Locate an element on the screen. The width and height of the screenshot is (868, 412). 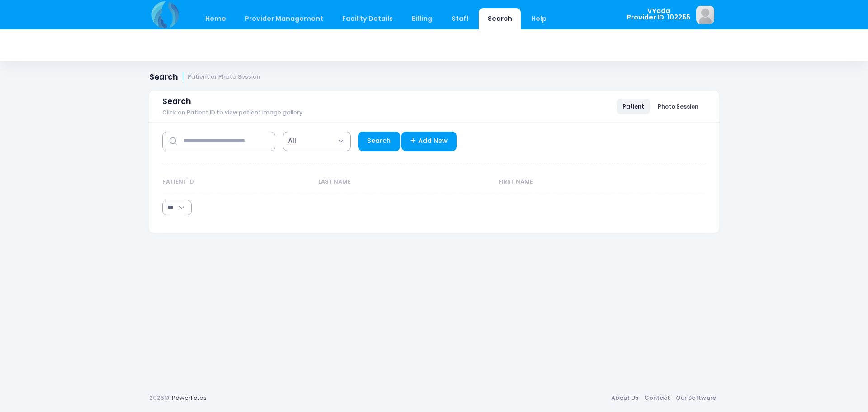
th: First Name is located at coordinates (588, 182).